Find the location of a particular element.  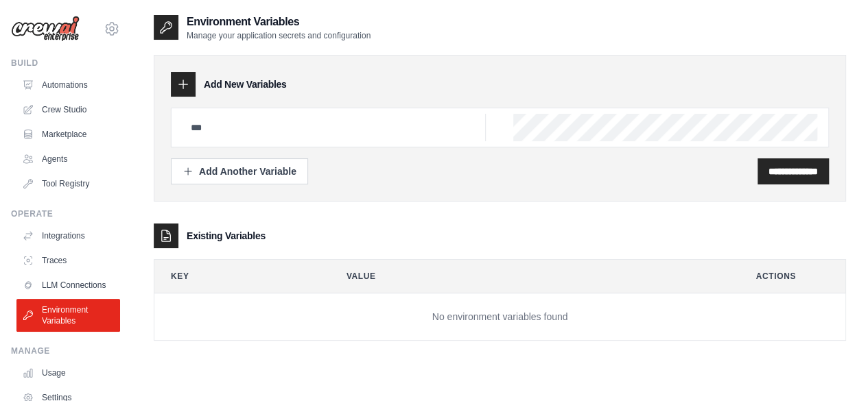

img: Logo is located at coordinates (45, 29).